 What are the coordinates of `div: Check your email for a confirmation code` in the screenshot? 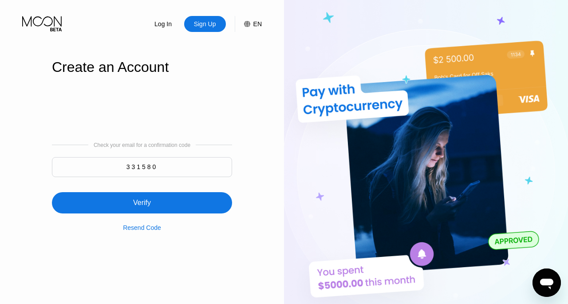 It's located at (142, 145).